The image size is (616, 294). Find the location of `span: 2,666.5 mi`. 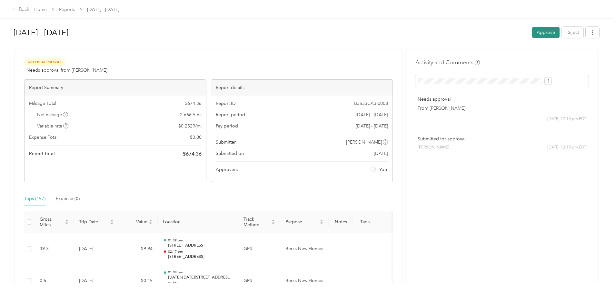

span: 2,666.5 mi is located at coordinates (191, 115).